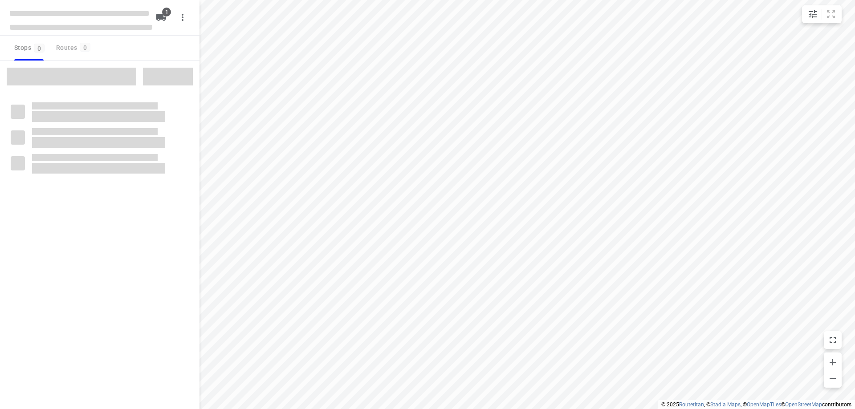  I want to click on button: Map settings, so click(813, 14).